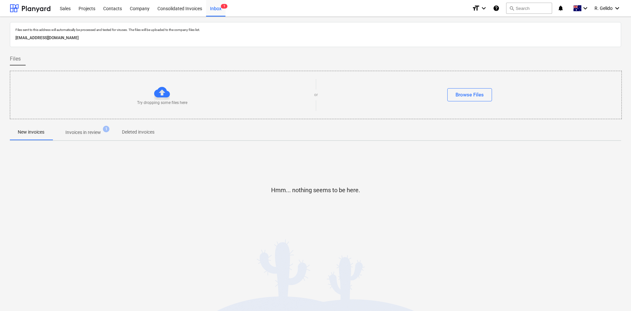  Describe the element at coordinates (470, 95) in the screenshot. I see `div: Browse Files` at that location.